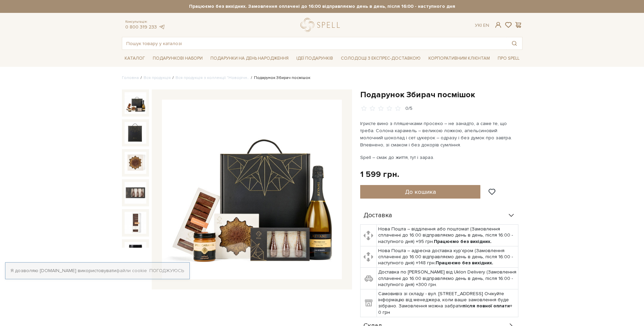 This screenshot has width=644, height=326. What do you see at coordinates (145, 21) in the screenshot?
I see `span: Консультація:` at bounding box center [145, 21].